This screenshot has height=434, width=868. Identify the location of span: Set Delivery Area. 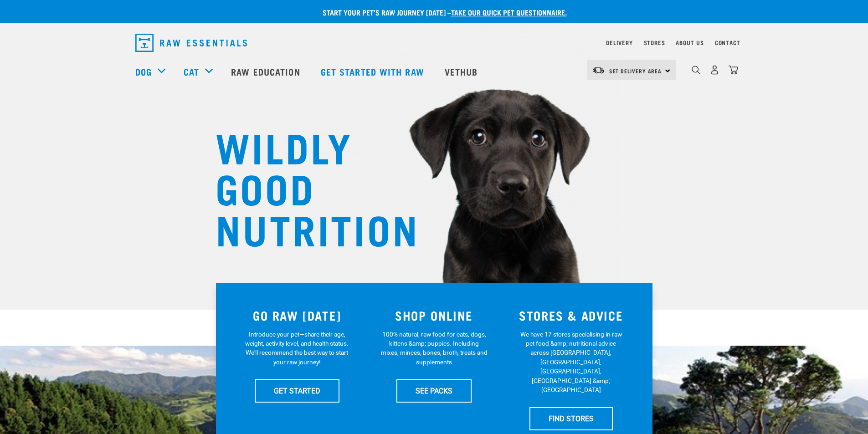
(636, 71).